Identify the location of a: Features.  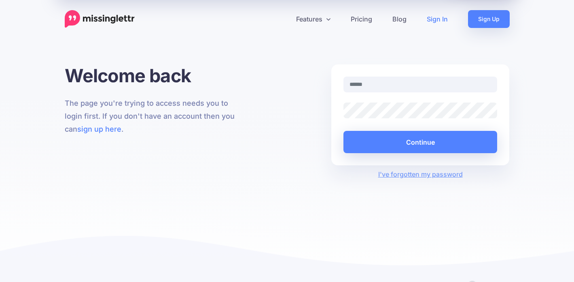
(313, 19).